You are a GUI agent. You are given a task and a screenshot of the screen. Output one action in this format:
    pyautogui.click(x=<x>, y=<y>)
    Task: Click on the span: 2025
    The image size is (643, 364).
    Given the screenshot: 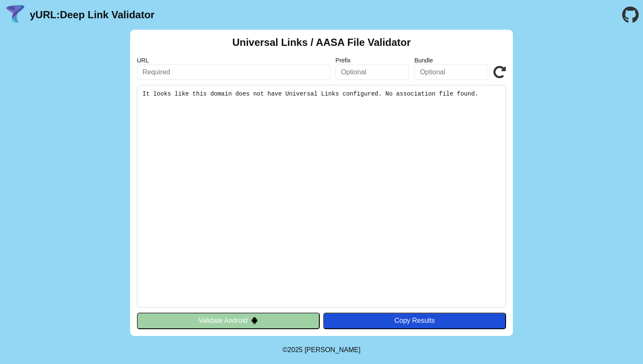 What is the action you would take?
    pyautogui.click(x=295, y=350)
    